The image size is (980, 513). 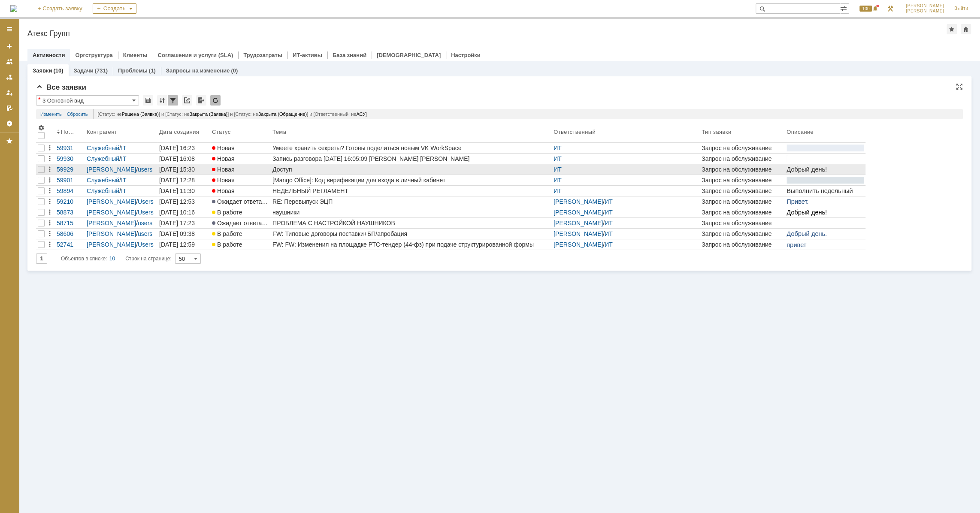 What do you see at coordinates (70, 203) in the screenshot?
I see `p: С кем говорил:` at bounding box center [70, 203].